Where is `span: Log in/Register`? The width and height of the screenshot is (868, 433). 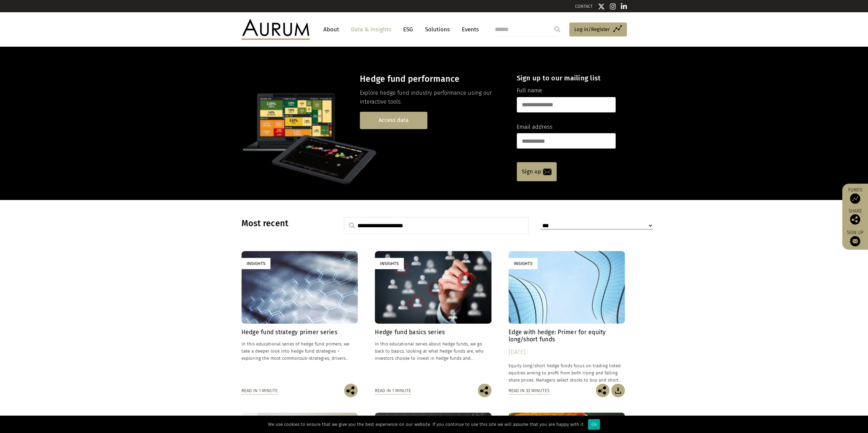 span: Log in/Register is located at coordinates (592, 29).